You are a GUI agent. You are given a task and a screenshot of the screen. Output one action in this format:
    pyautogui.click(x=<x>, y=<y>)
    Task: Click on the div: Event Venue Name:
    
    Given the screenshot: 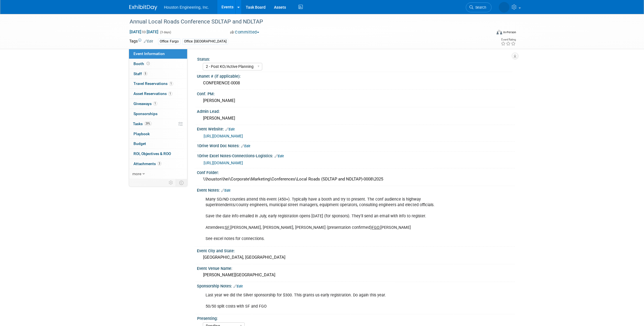 What is the action you would take?
    pyautogui.click(x=356, y=268)
    